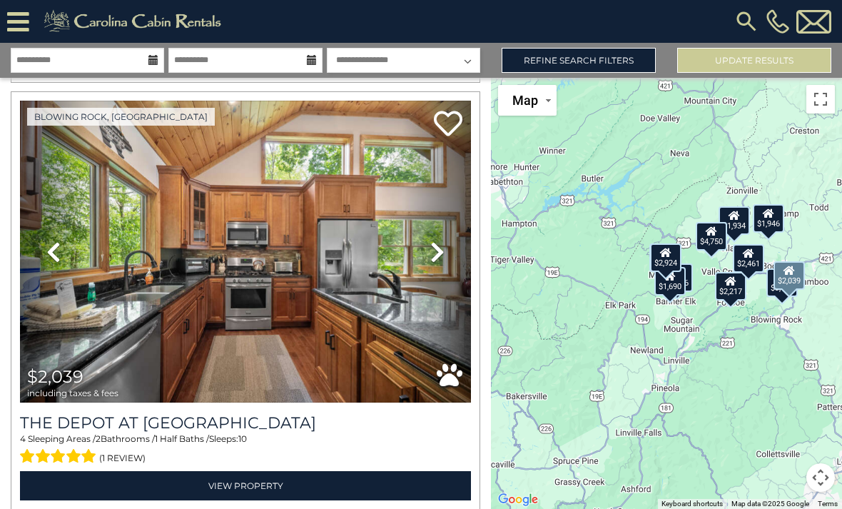 This screenshot has height=509, width=842. I want to click on a: Refine Search Filters, so click(579, 60).